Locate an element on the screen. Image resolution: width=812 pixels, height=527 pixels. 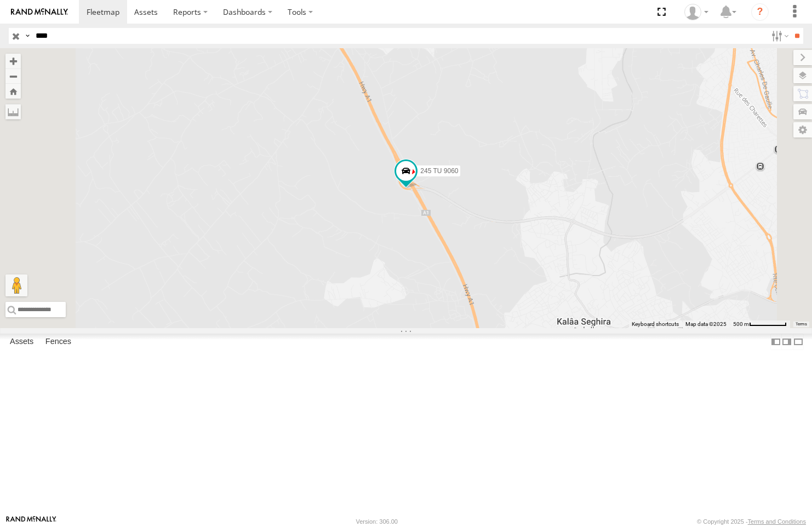
span: Map data ©2025 is located at coordinates (706, 323).